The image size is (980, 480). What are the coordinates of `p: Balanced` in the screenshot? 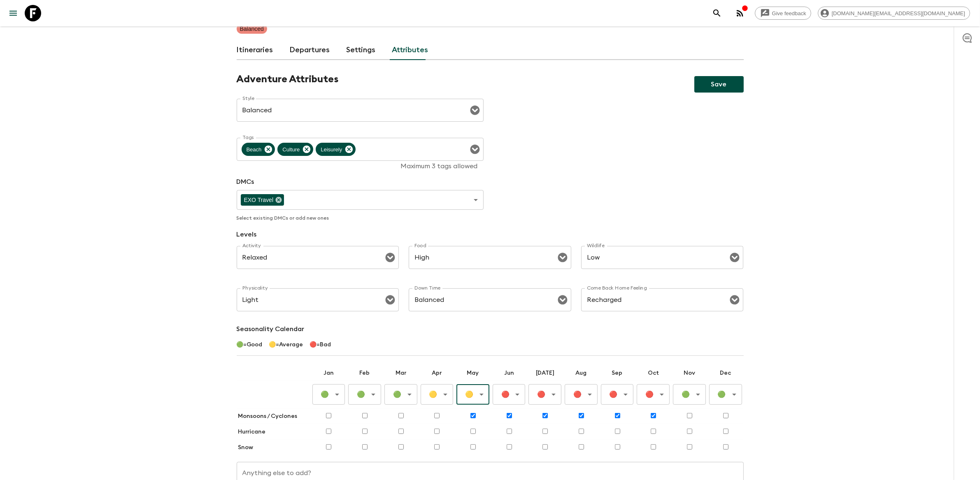 It's located at (252, 29).